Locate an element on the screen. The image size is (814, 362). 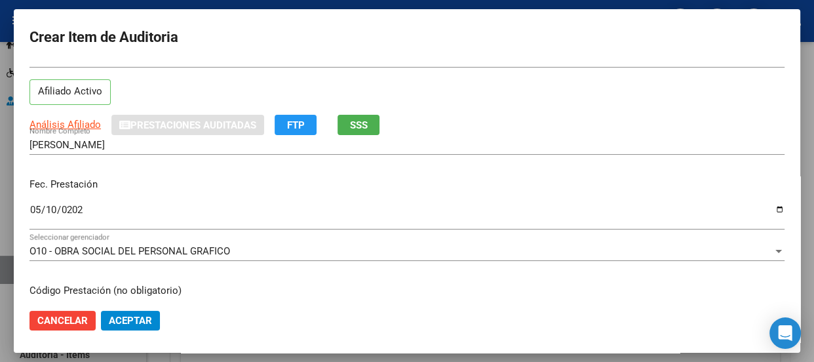
p: Afiliado Activo is located at coordinates (70, 92).